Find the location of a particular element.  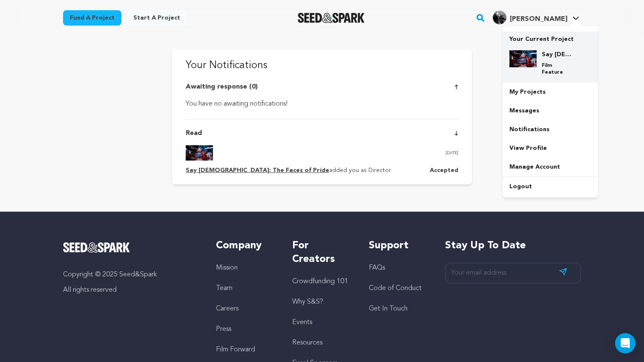

img: project image is located at coordinates (200, 153).